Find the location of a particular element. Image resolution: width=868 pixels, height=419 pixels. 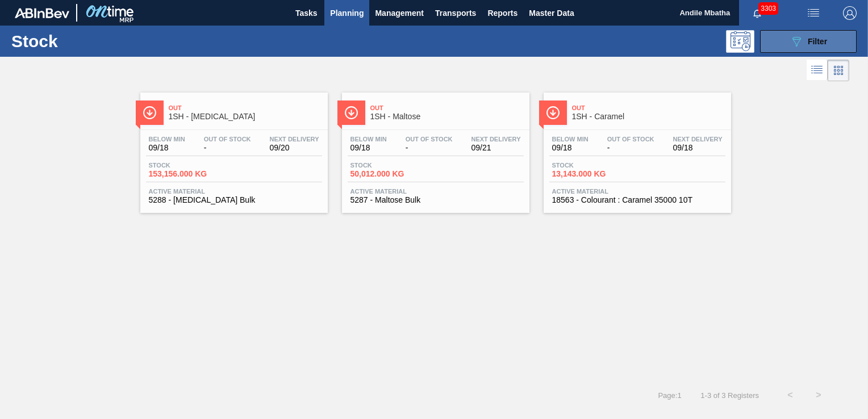

span: Reports is located at coordinates (502, 13).